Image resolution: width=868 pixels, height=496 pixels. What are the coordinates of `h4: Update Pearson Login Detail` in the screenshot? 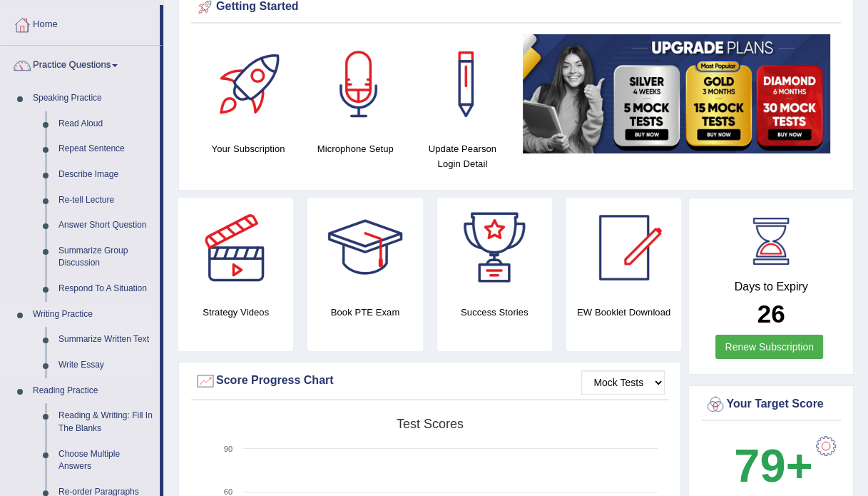 It's located at (462, 157).